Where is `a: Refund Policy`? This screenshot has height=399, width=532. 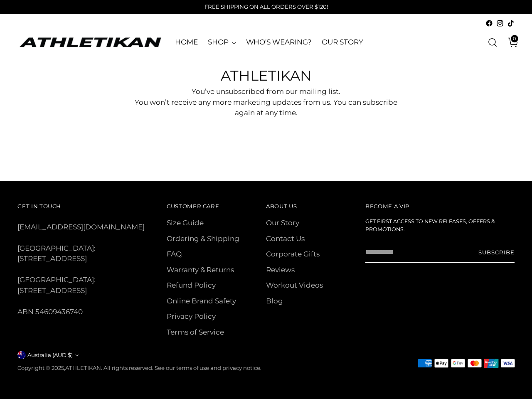 a: Refund Policy is located at coordinates (191, 285).